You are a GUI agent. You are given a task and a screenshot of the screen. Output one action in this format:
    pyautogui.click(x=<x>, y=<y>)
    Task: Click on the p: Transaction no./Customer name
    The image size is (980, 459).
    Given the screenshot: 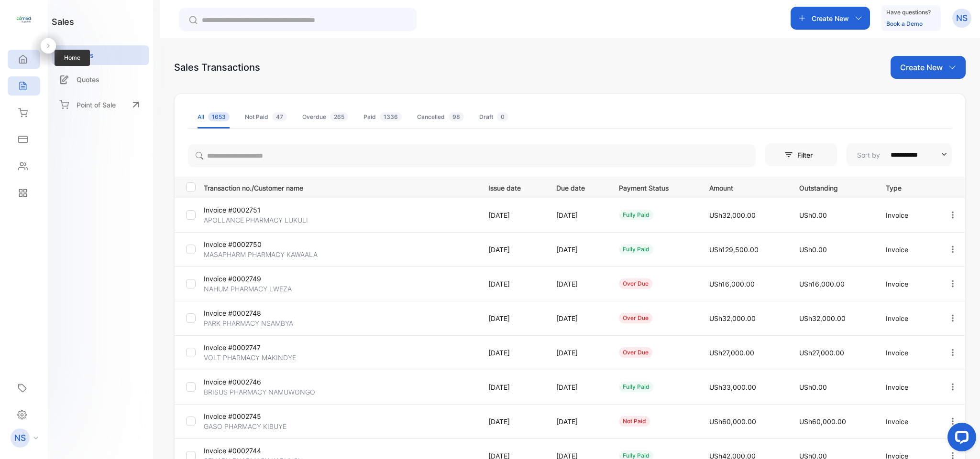 What is the action you would take?
    pyautogui.click(x=340, y=186)
    